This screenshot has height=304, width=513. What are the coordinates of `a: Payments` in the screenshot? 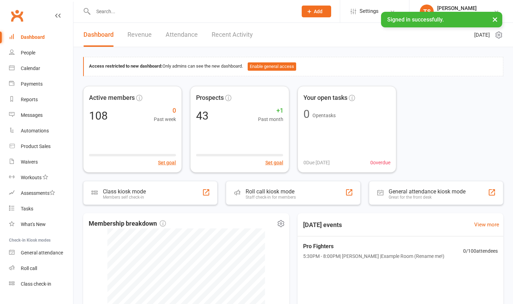 It's located at (41, 84).